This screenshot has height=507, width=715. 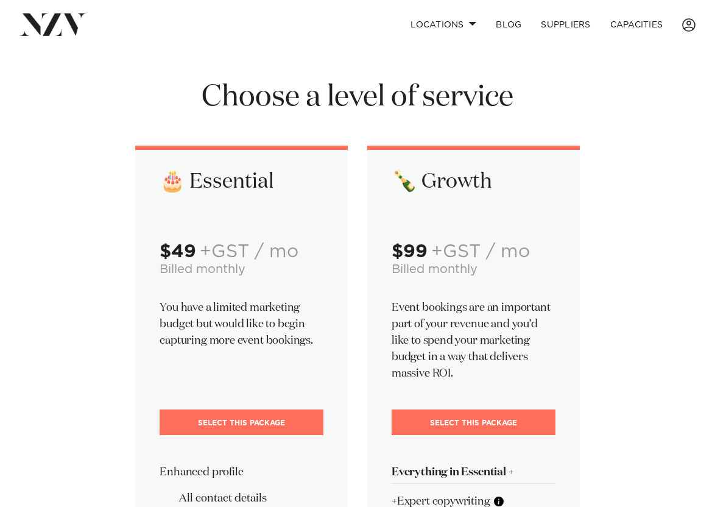 What do you see at coordinates (409, 251) in the screenshot?
I see `strong: $99` at bounding box center [409, 251].